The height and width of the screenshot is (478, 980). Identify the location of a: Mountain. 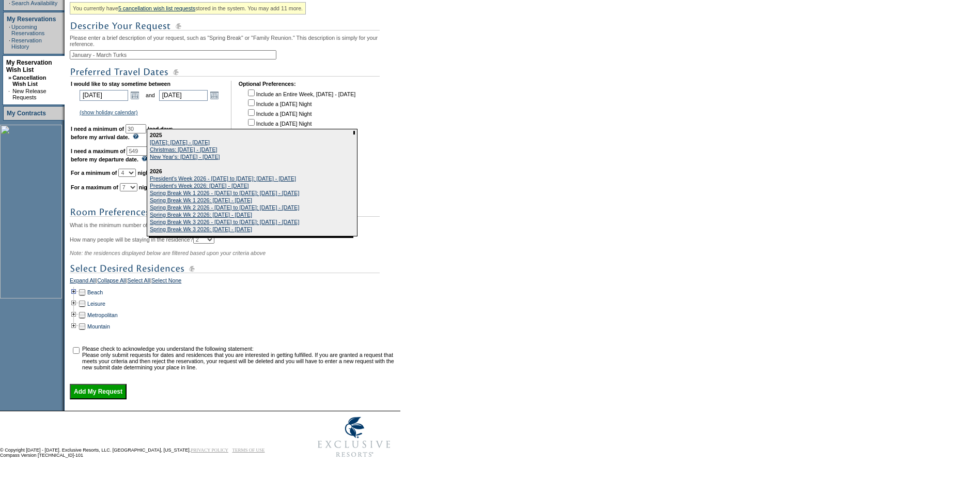
(99, 327).